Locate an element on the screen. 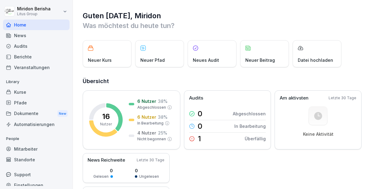 This screenshot has width=389, height=189. p: Neuer Kurs is located at coordinates (100, 60).